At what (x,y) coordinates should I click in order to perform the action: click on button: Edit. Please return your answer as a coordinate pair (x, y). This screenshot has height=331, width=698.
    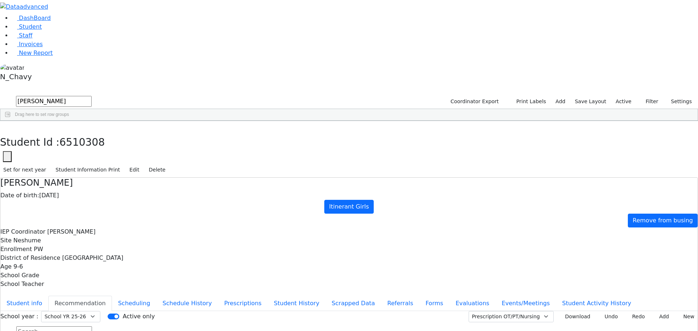
    Looking at the image, I should click on (134, 170).